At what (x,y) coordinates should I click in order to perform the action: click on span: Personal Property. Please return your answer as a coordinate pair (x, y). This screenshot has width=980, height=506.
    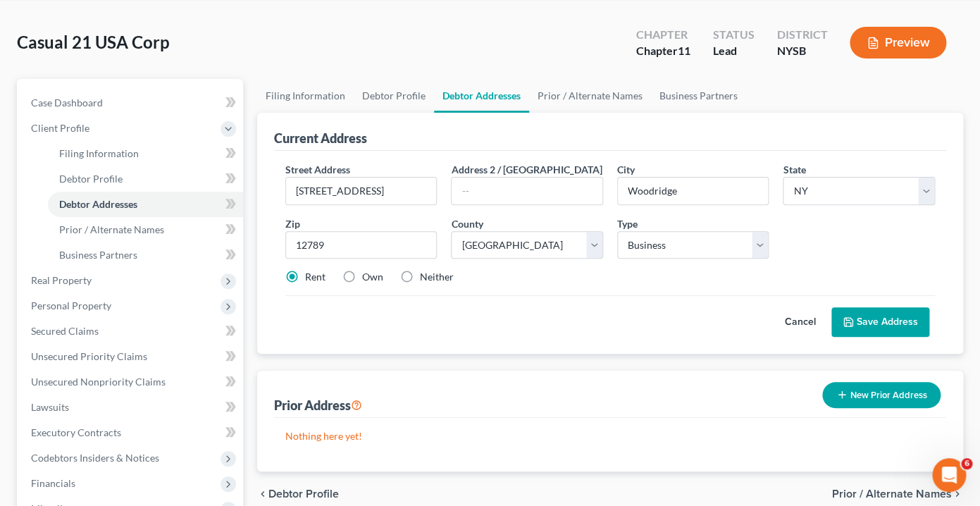
    Looking at the image, I should click on (71, 305).